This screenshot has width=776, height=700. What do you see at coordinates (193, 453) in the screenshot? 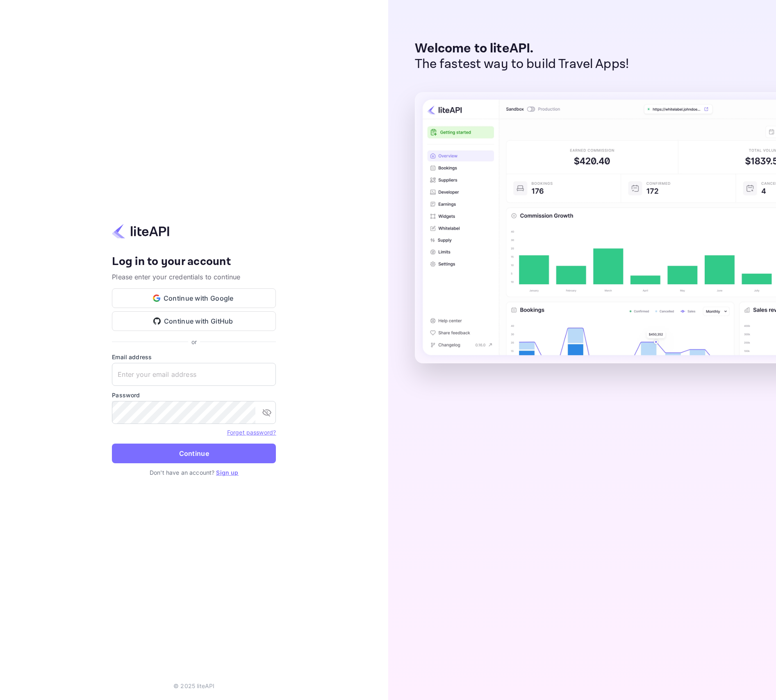
I see `button: Continue` at bounding box center [193, 453].